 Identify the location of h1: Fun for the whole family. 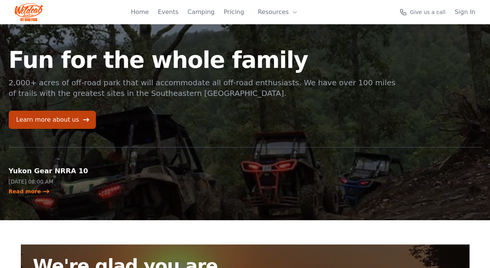
(203, 60).